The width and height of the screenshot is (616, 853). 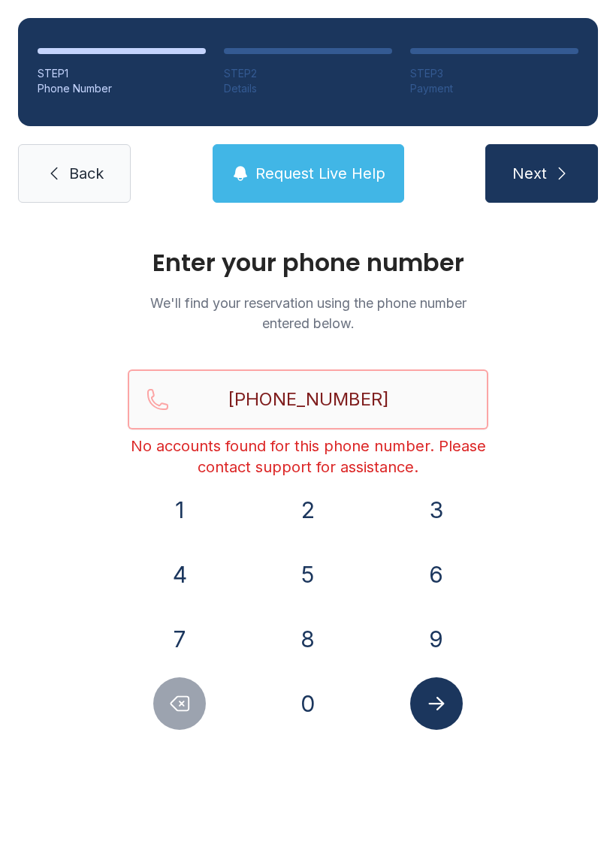 I want to click on p: We'll find your reservation using the phone number entered below., so click(x=308, y=313).